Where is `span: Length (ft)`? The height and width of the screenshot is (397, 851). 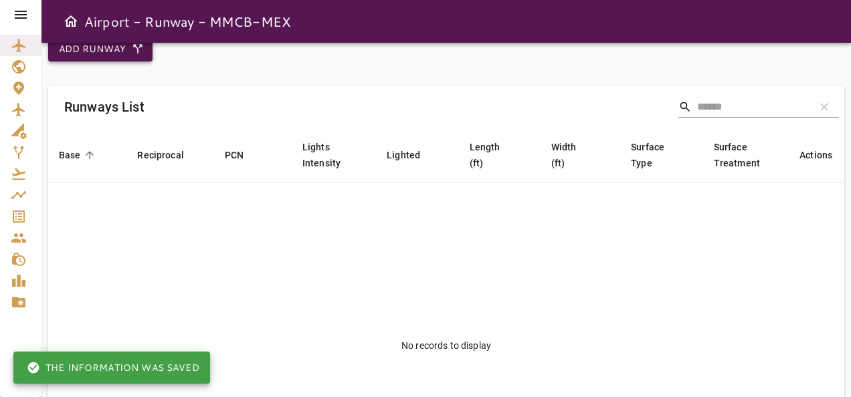 span: Length (ft) is located at coordinates (499, 155).